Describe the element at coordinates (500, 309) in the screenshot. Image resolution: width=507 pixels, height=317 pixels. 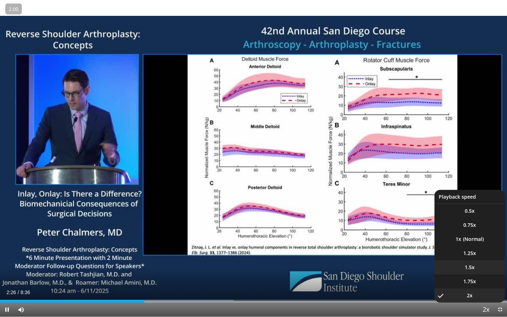
I see `button: Exit Fullscreen` at that location.